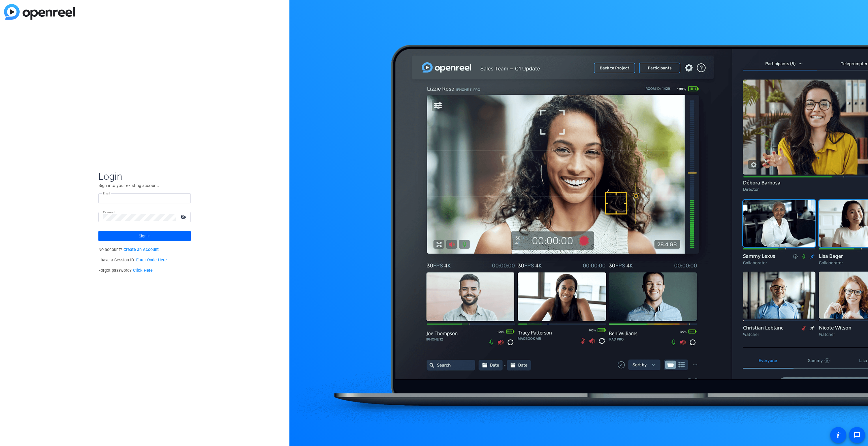 This screenshot has height=446, width=868. What do you see at coordinates (141, 250) in the screenshot?
I see `a: Create an Account` at bounding box center [141, 250].